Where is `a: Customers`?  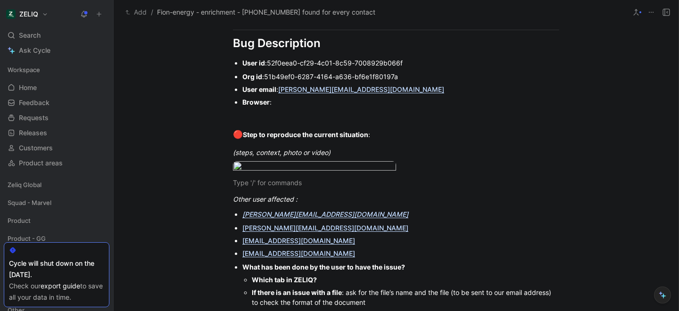
a: Customers is located at coordinates (57, 148).